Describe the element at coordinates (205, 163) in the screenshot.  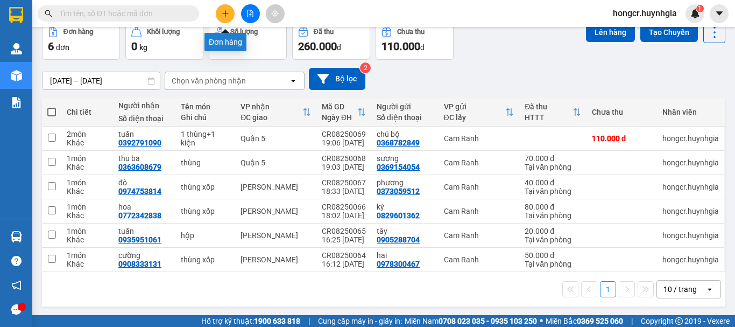
I see `div: thùng` at that location.